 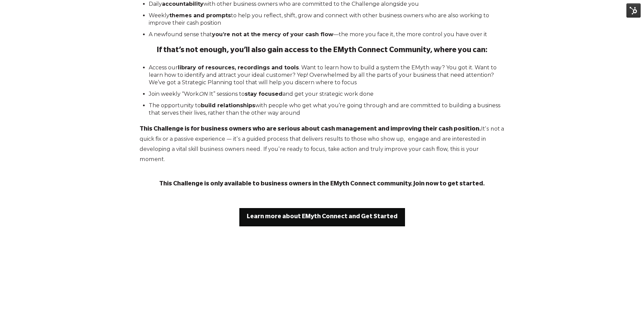 What do you see at coordinates (200, 15) in the screenshot?
I see `strong: themes and prompts` at bounding box center [200, 15].